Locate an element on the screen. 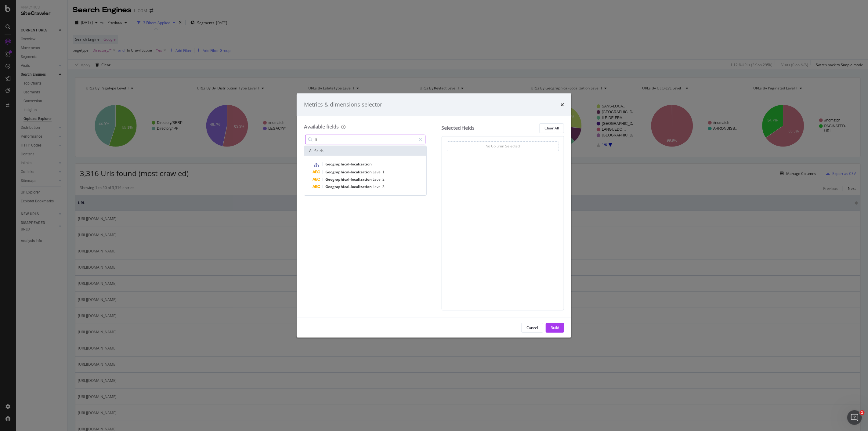  div: Metrics & dimensions selector is located at coordinates (343, 105).